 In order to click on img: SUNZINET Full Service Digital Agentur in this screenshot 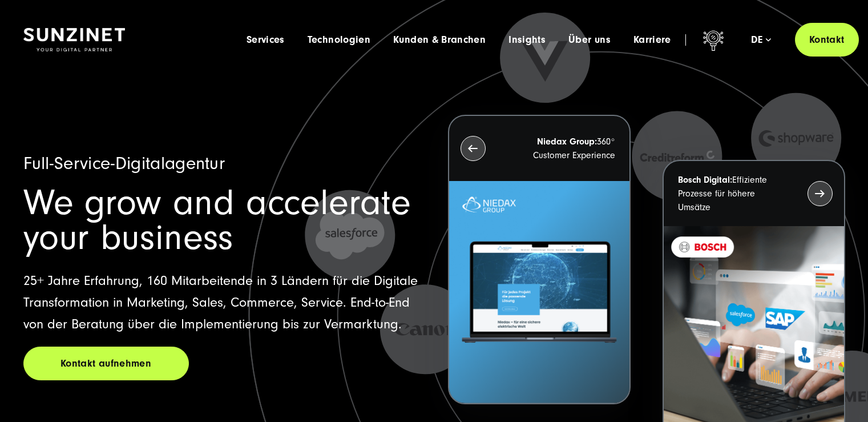, I will do `click(75, 40)`.